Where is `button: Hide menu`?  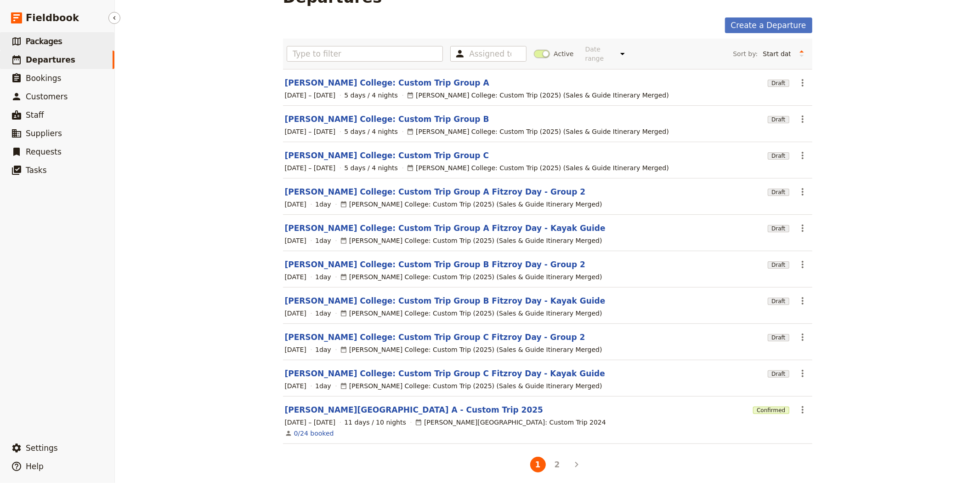
button: Hide menu is located at coordinates (115, 18).